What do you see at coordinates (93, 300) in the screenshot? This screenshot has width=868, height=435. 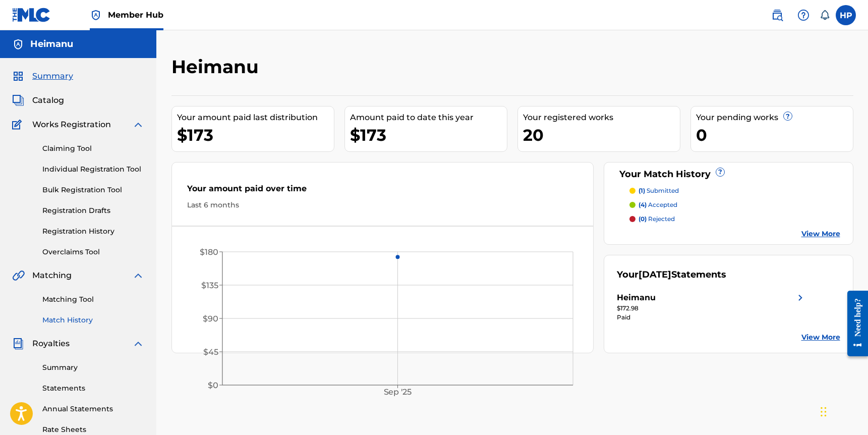 I see `a: Matching Tool` at bounding box center [93, 300].